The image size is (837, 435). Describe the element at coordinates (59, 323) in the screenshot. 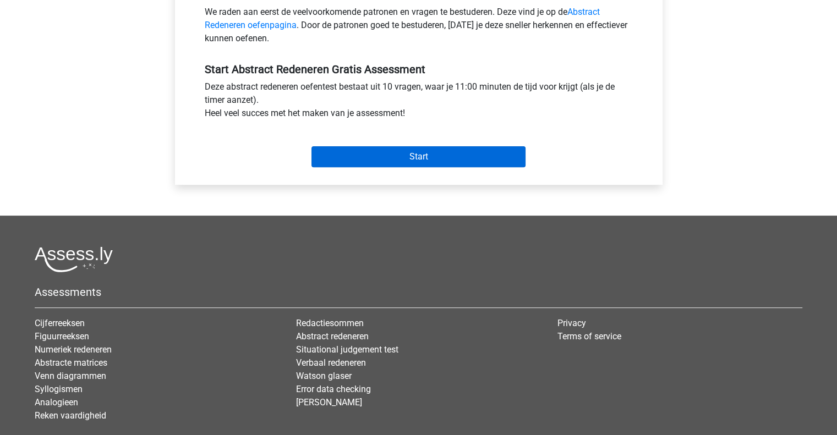

I see `a: Cijferreeksen` at that location.